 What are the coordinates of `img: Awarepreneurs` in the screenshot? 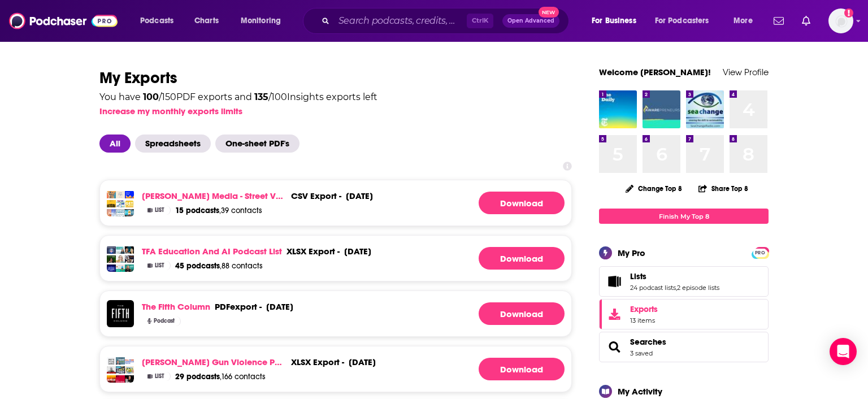 It's located at (661, 109).